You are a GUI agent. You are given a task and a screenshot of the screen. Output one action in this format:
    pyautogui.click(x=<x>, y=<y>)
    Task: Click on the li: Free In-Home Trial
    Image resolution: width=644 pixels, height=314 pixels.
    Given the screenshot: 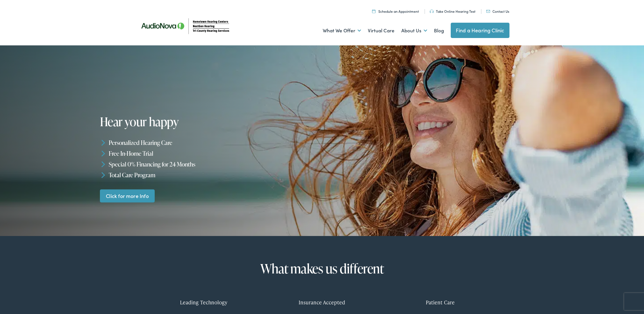 What is the action you would take?
    pyautogui.click(x=212, y=154)
    